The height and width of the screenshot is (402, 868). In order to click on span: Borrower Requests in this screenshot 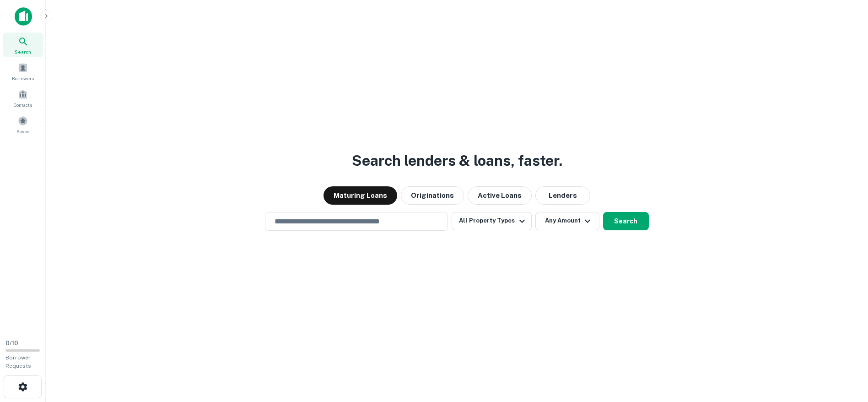, I will do `click(18, 361)`.